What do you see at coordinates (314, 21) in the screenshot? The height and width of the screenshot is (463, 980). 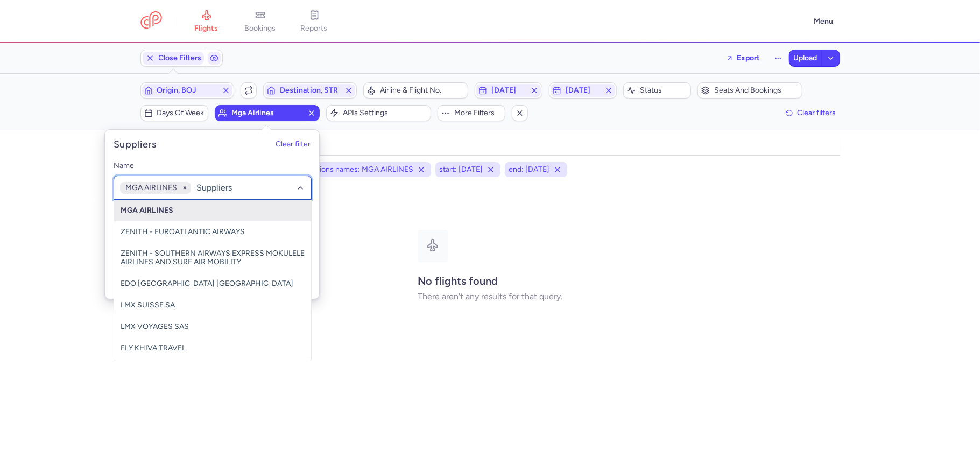 I see `a: reports` at bounding box center [314, 21].